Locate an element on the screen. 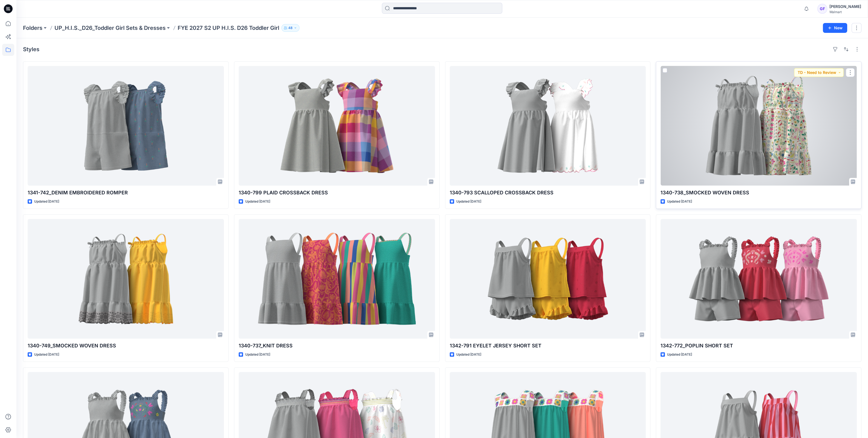  a: 1340-793 SCALLOPED CROSSBACK DRESS is located at coordinates (547, 126).